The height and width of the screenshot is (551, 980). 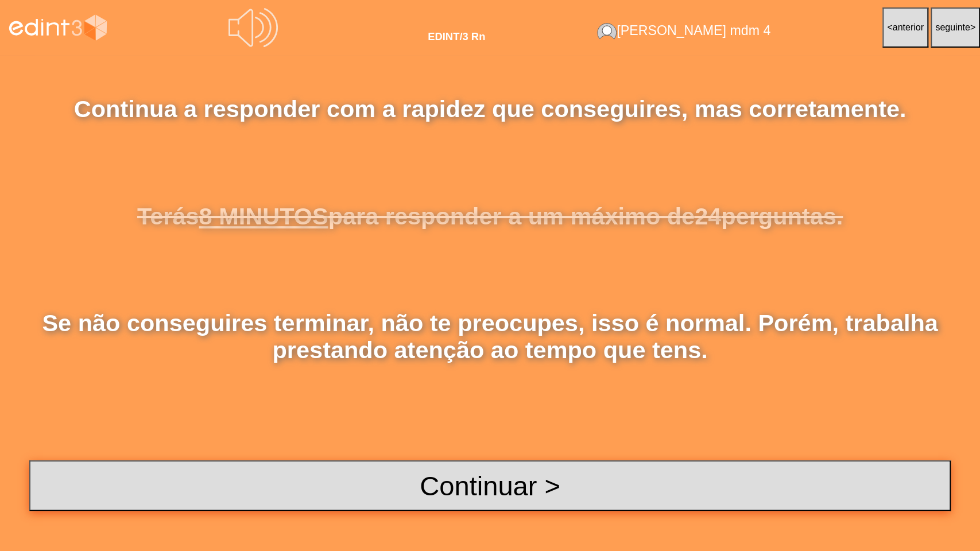 What do you see at coordinates (490, 109) in the screenshot?
I see `p: Continua a responder com a rapidez que conseguires, mas corretamente.` at bounding box center [490, 109].